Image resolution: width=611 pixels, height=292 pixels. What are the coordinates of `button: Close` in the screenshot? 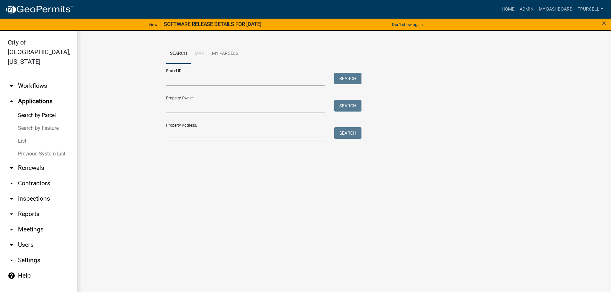 It's located at (603, 23).